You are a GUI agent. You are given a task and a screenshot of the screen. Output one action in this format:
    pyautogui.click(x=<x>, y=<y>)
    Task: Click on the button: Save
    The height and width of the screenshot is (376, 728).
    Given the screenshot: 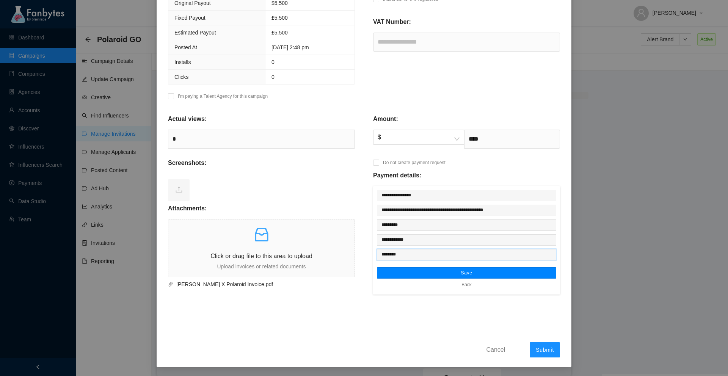 What is the action you would take?
    pyautogui.click(x=466, y=273)
    